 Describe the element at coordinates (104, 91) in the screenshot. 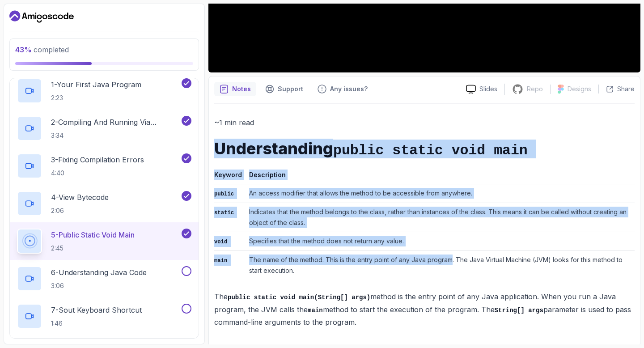

I see `button: 1-Your First Java Program2:23` at that location.